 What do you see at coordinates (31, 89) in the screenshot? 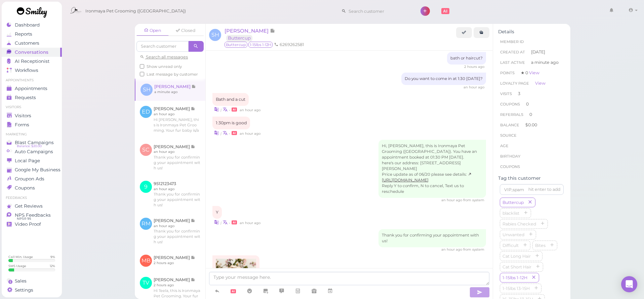
I see `span: Appointments` at bounding box center [31, 89].